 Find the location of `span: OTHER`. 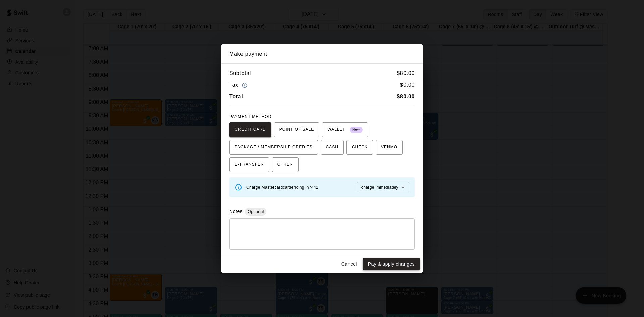

span: OTHER is located at coordinates (286, 165).